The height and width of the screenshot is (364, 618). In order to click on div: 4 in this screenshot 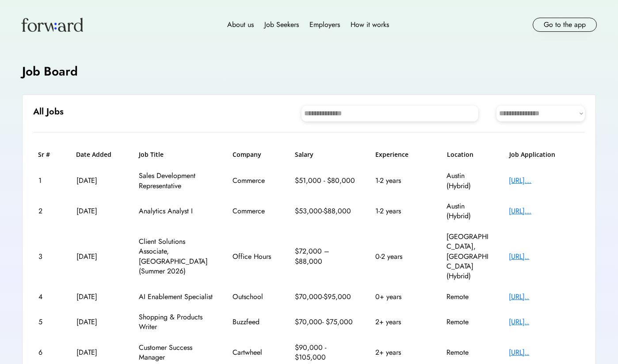, I will do `click(48, 297)`.